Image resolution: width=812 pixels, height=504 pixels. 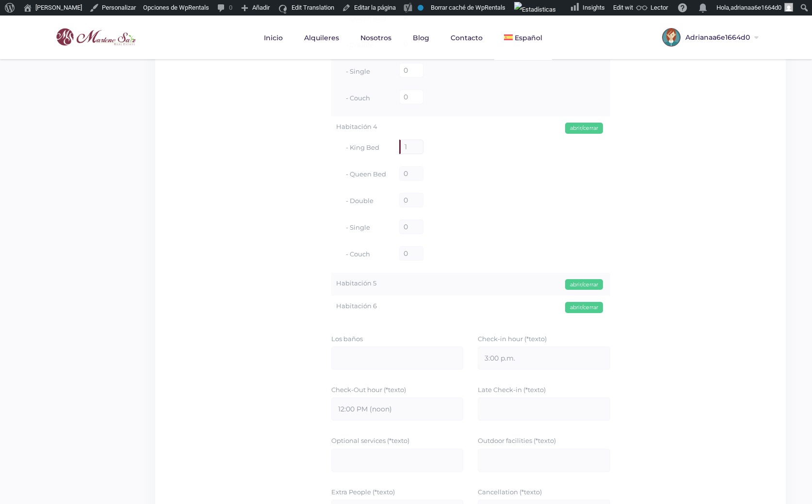 What do you see at coordinates (283, 9) in the screenshot?
I see `img: icon16.svg` at bounding box center [283, 9].